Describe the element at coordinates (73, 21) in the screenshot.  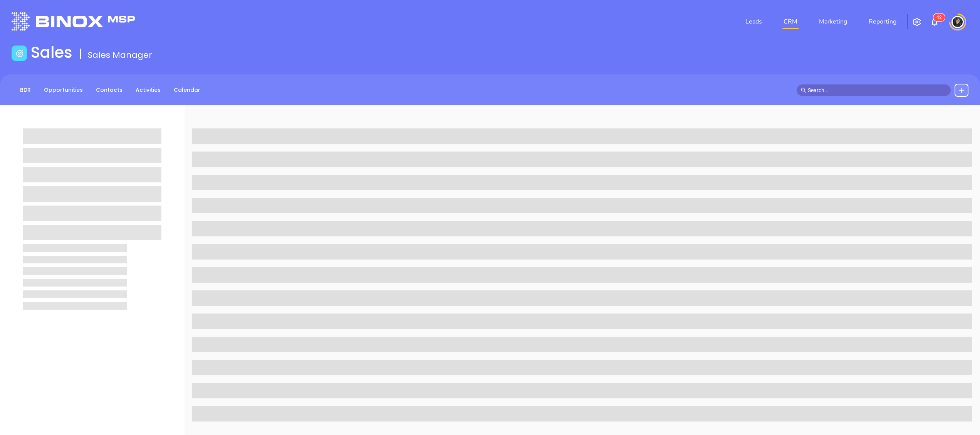
I see `img: logo` at that location.